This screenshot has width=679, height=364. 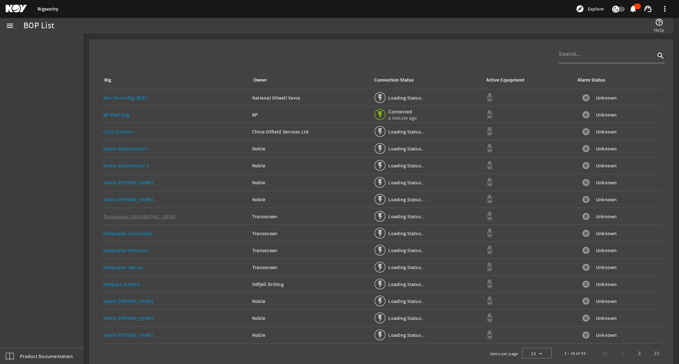 I want to click on mat-icon: notifications, so click(x=633, y=9).